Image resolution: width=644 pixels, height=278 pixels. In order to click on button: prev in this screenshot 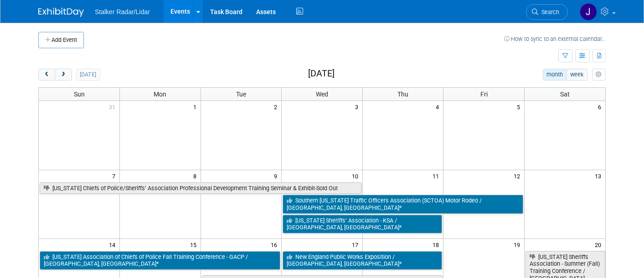, I will do `click(47, 75)`.